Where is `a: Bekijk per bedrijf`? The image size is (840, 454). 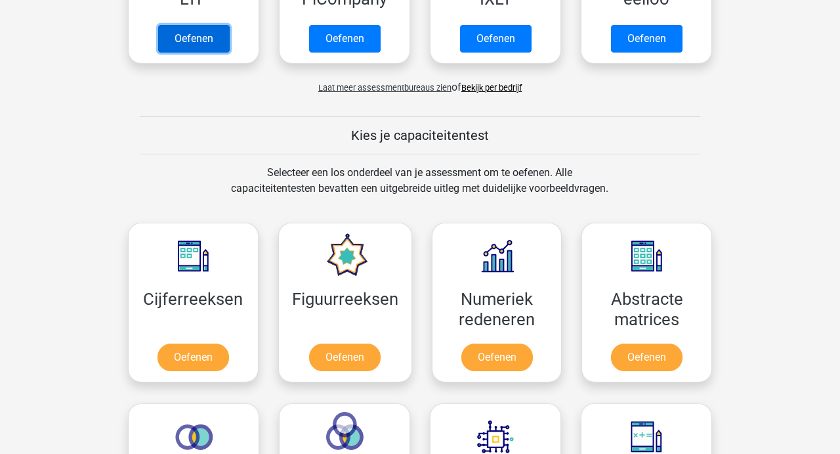
a: Bekijk per bedrijf is located at coordinates (492, 87).